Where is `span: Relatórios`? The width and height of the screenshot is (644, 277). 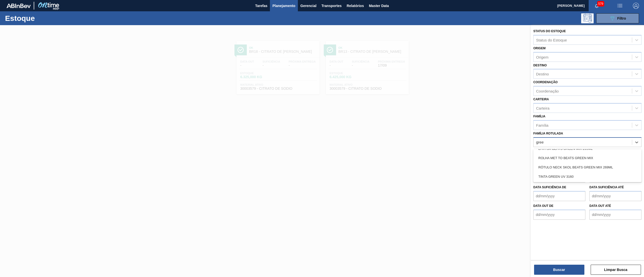 span: Relatórios is located at coordinates (355, 6).